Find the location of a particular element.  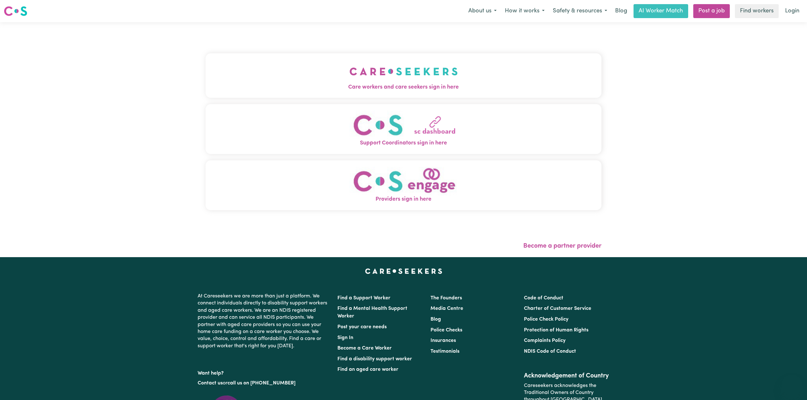

a: Contact us is located at coordinates (210, 383).